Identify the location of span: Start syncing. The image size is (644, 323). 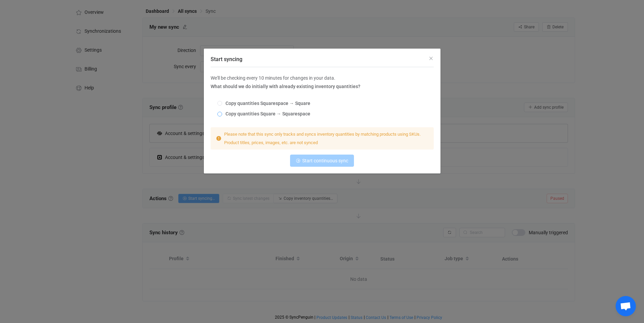
(226, 59).